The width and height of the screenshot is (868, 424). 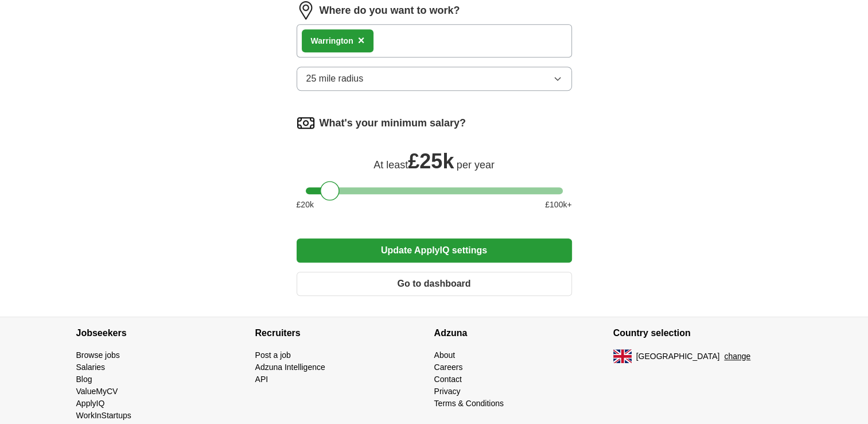 What do you see at coordinates (703, 333) in the screenshot?
I see `h4: Country selection` at bounding box center [703, 333].